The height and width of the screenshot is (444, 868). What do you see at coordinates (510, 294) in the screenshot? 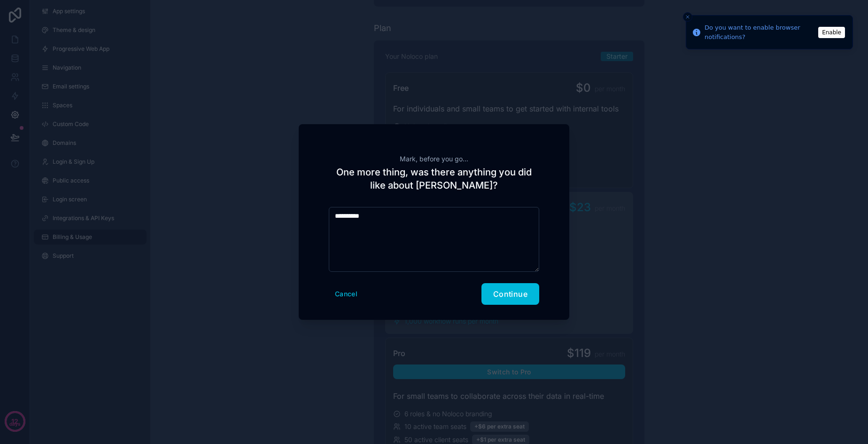
I see `span: Continue` at bounding box center [510, 294].